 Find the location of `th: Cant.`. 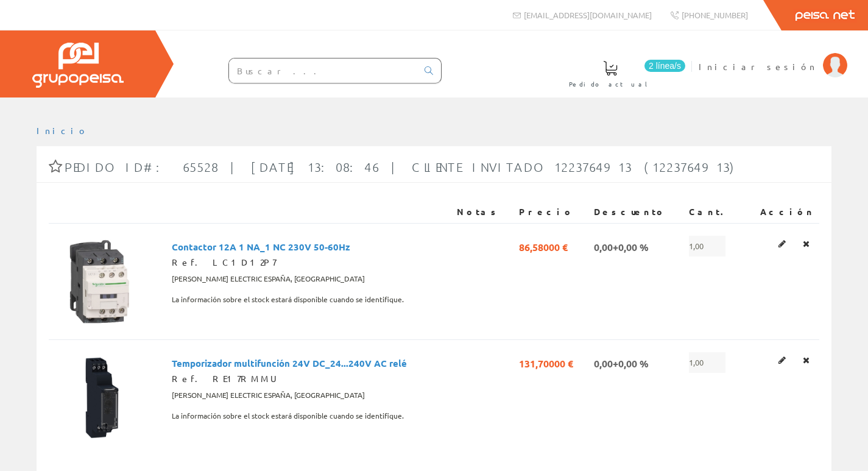

th: Cant. is located at coordinates (715, 212).